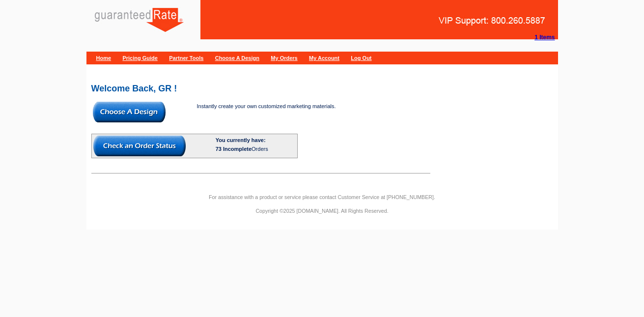 The width and height of the screenshot is (644, 317). Describe the element at coordinates (266, 106) in the screenshot. I see `span: Instantly create your own customized marketing materials.` at that location.